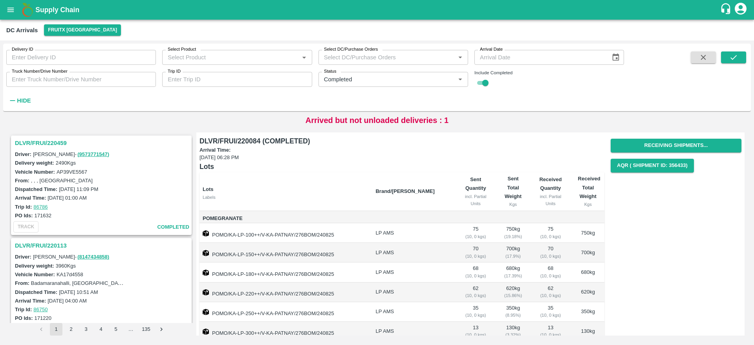 The image size is (754, 345). Describe the element at coordinates (476, 253) in the screenshot. I see `td: 70` at that location.